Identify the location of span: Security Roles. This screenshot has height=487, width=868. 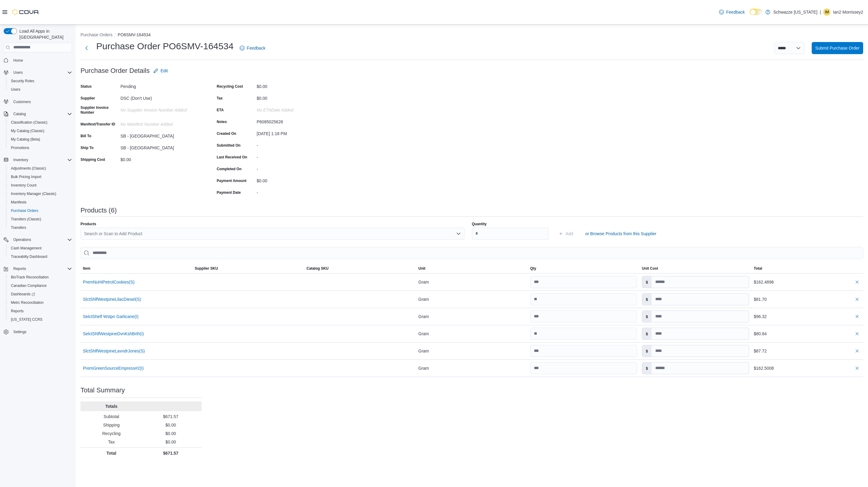
(40, 81).